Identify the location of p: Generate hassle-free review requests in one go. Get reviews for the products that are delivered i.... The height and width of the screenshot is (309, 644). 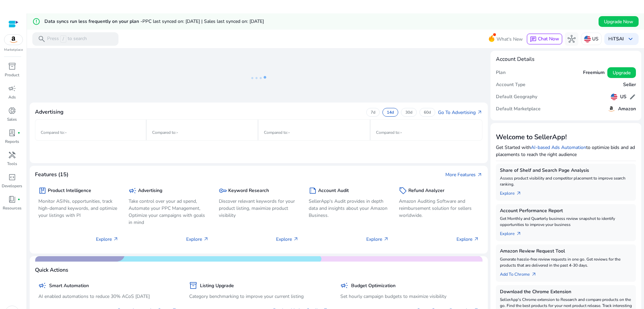
(566, 262).